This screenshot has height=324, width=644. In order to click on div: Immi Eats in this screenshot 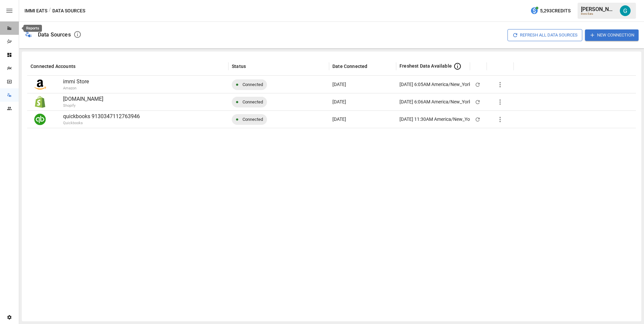, I will do `click(599, 14)`.